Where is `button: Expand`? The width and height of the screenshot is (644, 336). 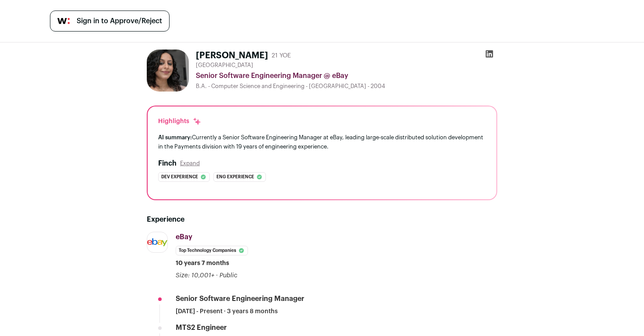 button: Expand is located at coordinates (190, 164).